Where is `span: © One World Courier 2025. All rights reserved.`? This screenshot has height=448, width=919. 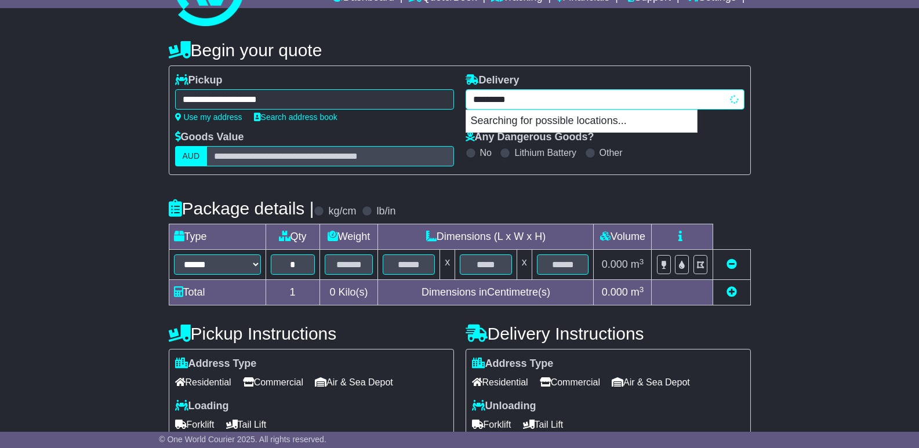 span: © One World Courier 2025. All rights reserved. is located at coordinates (242, 439).